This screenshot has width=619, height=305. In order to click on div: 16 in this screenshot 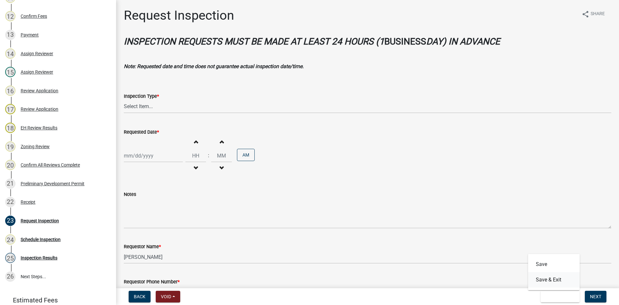, I will do `click(10, 91)`.